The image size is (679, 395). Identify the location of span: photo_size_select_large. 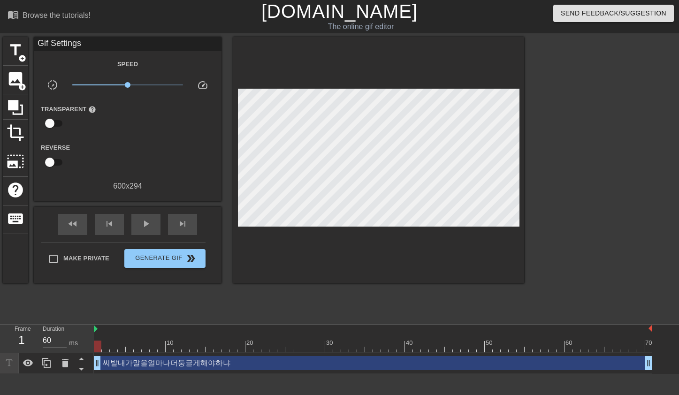
(15, 161).